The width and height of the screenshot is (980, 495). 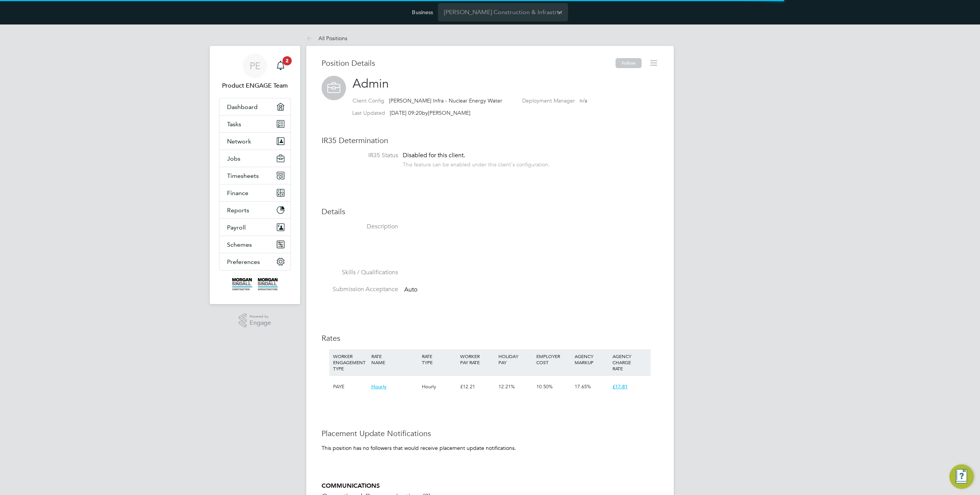 I want to click on div: AGENCY CHARGE RATE, so click(x=630, y=362).